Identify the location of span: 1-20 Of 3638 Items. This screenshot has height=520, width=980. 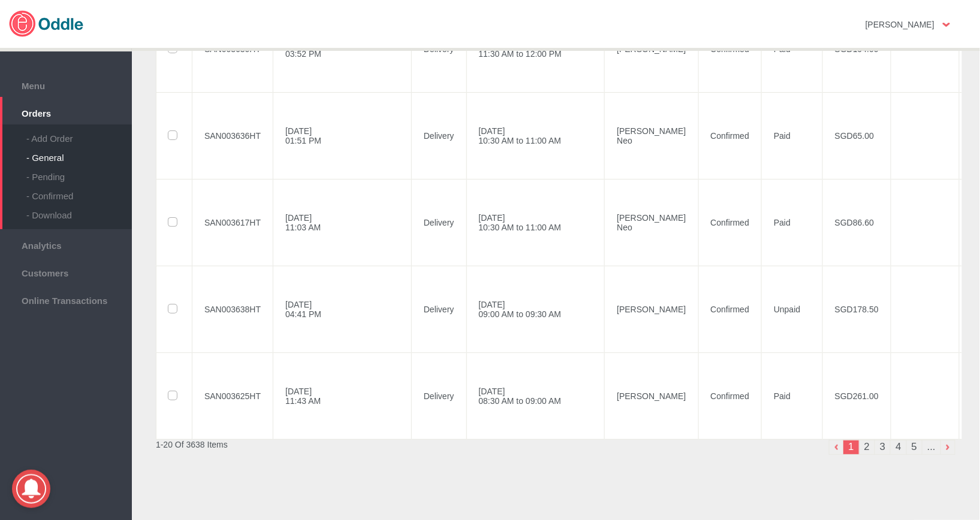
(192, 445).